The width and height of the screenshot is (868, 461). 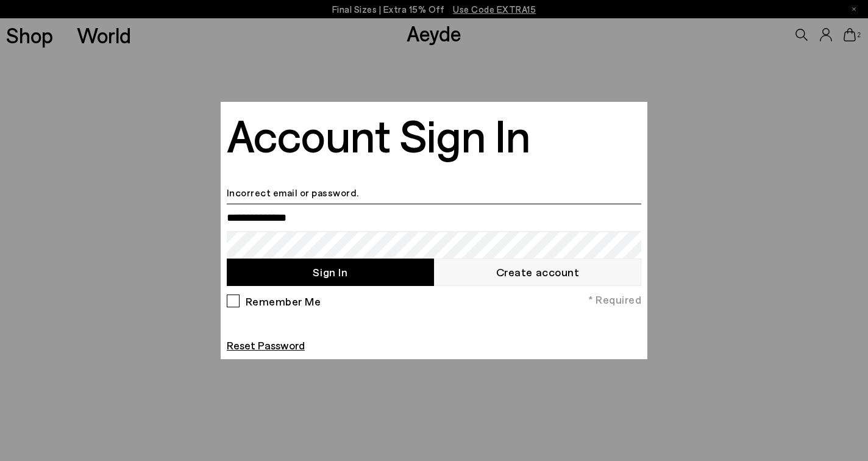 What do you see at coordinates (538, 272) in the screenshot?
I see `a: Create account` at bounding box center [538, 272].